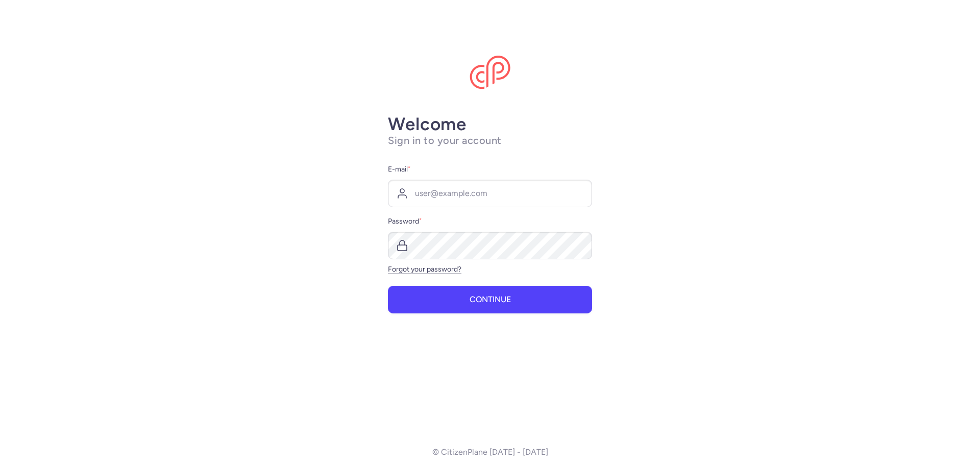 This screenshot has height=465, width=980. I want to click on a: Forgot your password?, so click(424, 269).